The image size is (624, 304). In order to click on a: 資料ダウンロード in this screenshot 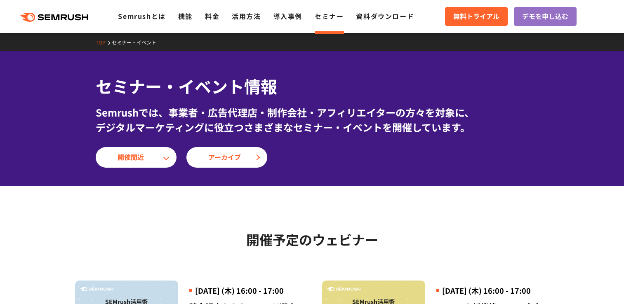, I will do `click(385, 16)`.